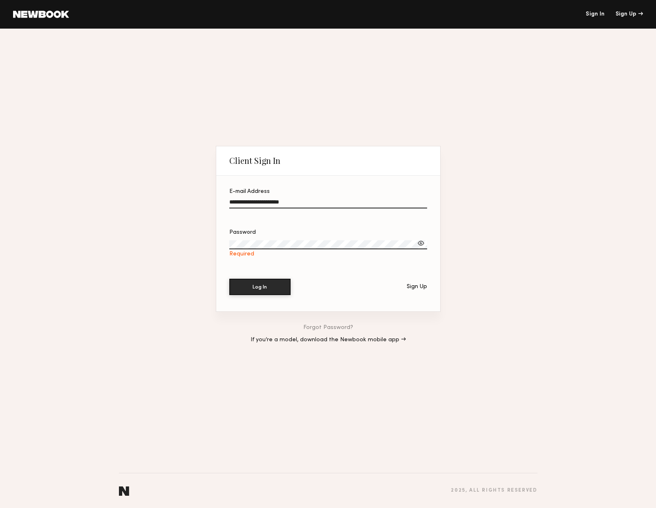 The image size is (656, 508). What do you see at coordinates (328, 245) in the screenshot?
I see `input: PasswordRequired` at bounding box center [328, 245].